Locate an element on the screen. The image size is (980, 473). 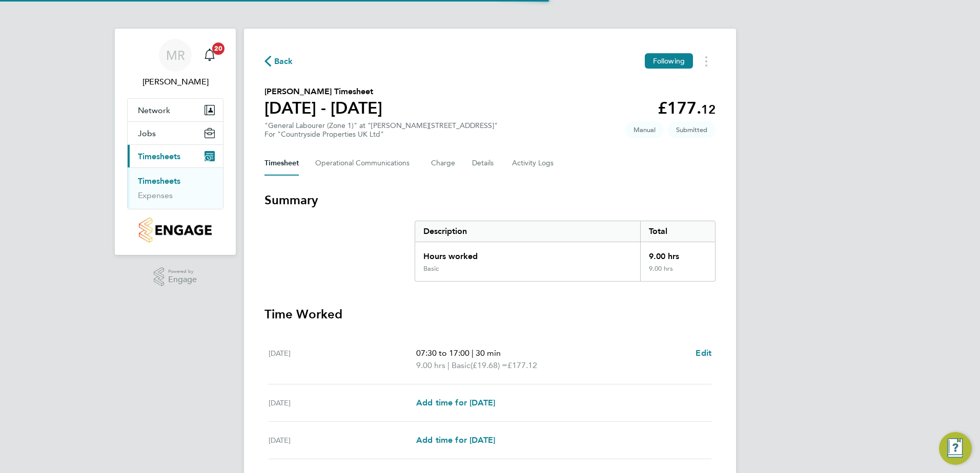
h3: Time Worked is located at coordinates (490, 314).